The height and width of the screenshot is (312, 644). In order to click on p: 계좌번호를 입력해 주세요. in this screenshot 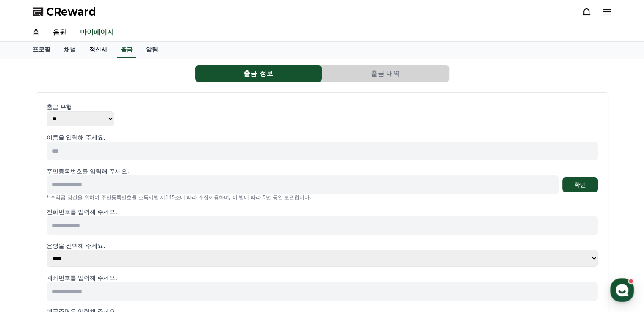, I will do `click(322, 278)`.